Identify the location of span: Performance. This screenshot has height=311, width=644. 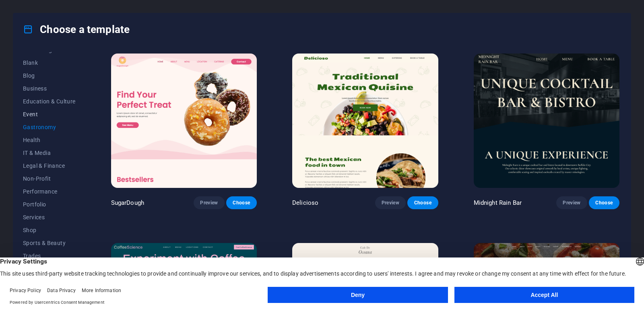
(49, 192).